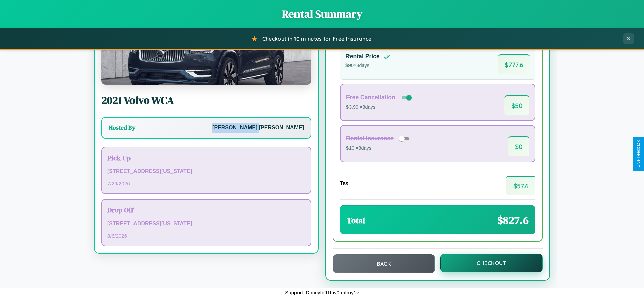  Describe the element at coordinates (638, 154) in the screenshot. I see `div: Give Feedback` at that location.